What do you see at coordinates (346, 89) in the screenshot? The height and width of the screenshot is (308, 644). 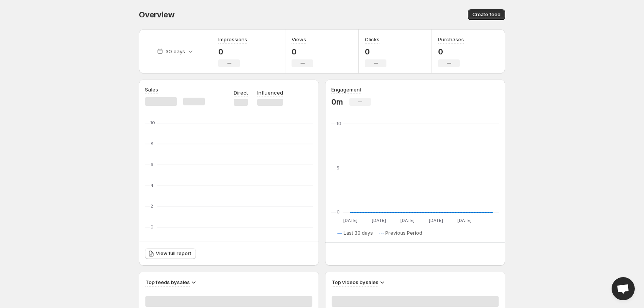 I see `h3: Engagement` at bounding box center [346, 89].